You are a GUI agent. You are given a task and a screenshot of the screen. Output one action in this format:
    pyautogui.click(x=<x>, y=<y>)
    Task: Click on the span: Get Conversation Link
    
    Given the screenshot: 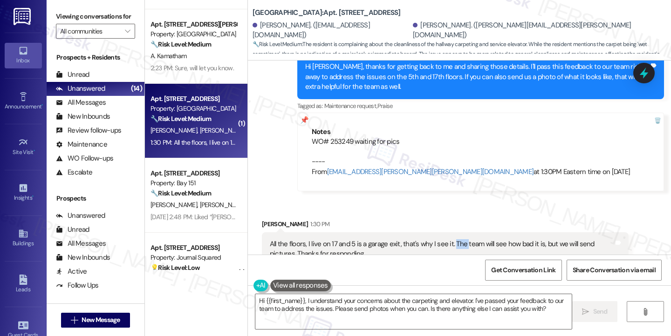 What is the action you would take?
    pyautogui.click(x=523, y=270)
    